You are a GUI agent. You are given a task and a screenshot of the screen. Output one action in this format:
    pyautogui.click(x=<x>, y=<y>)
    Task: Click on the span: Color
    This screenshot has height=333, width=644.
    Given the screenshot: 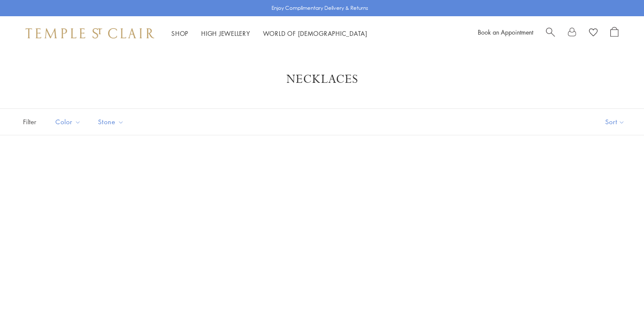 What is the action you would take?
    pyautogui.click(x=69, y=122)
    